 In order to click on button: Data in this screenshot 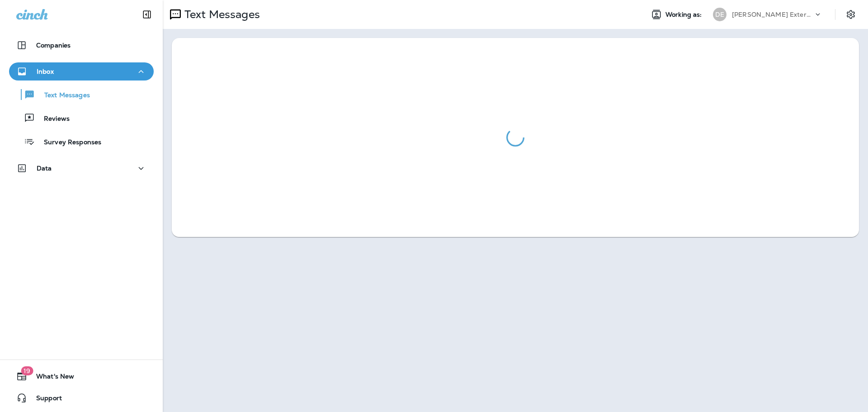, I will do `click(81, 168)`.